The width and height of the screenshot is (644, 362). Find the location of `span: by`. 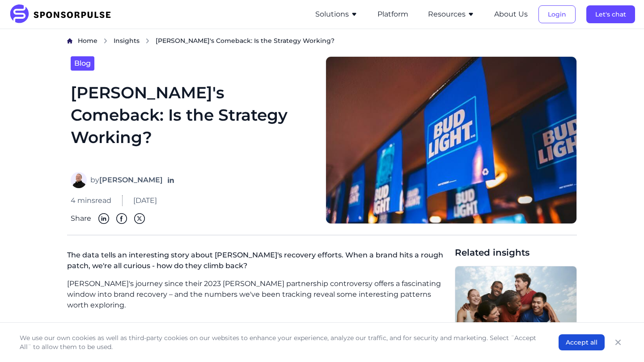

span: by is located at coordinates (127, 180).